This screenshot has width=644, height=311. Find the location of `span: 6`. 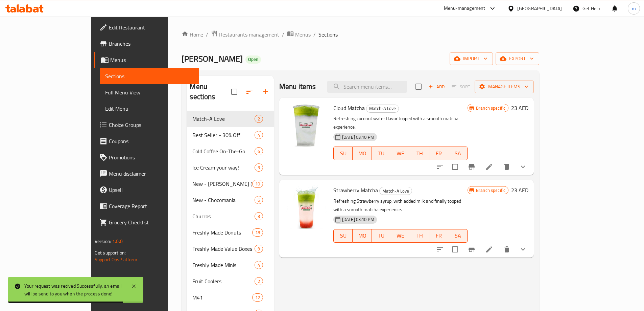

span: 6 is located at coordinates (259, 151).